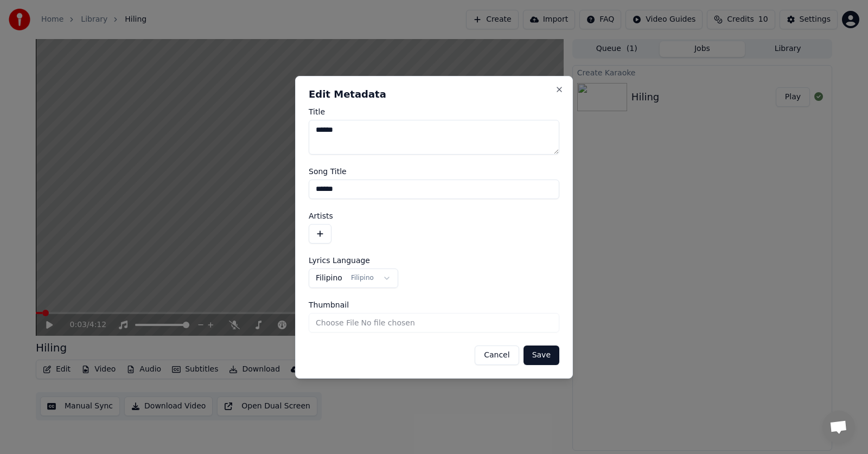  What do you see at coordinates (434, 216) in the screenshot?
I see `label: Artists` at bounding box center [434, 216].